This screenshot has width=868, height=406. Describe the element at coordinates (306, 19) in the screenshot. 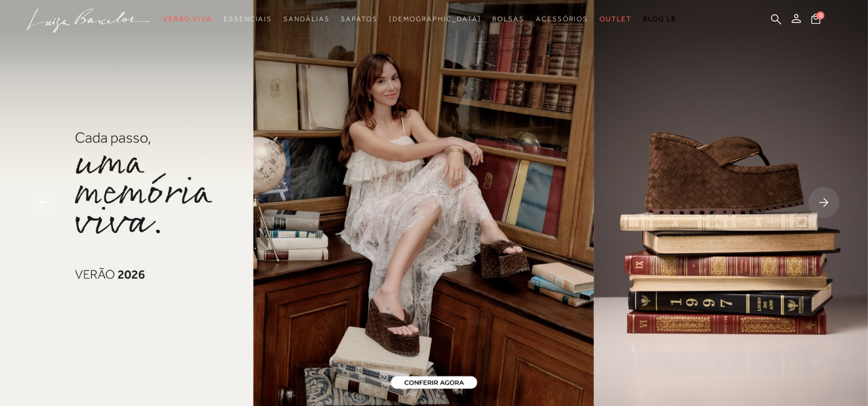

I see `span: Sandálias` at that location.